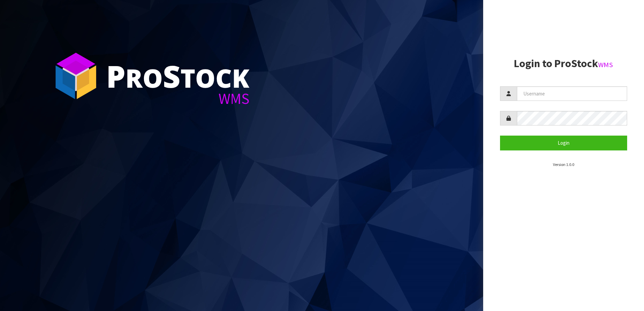  I want to click on small: WMS, so click(606, 65).